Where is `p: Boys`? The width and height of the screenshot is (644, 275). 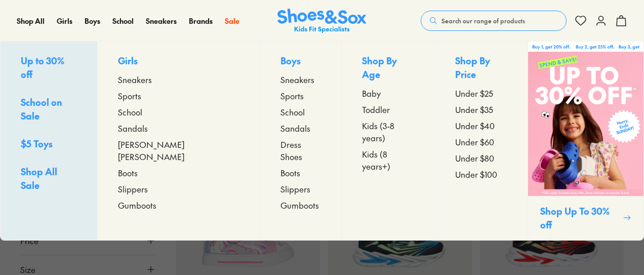
p: Boys is located at coordinates (300, 61).